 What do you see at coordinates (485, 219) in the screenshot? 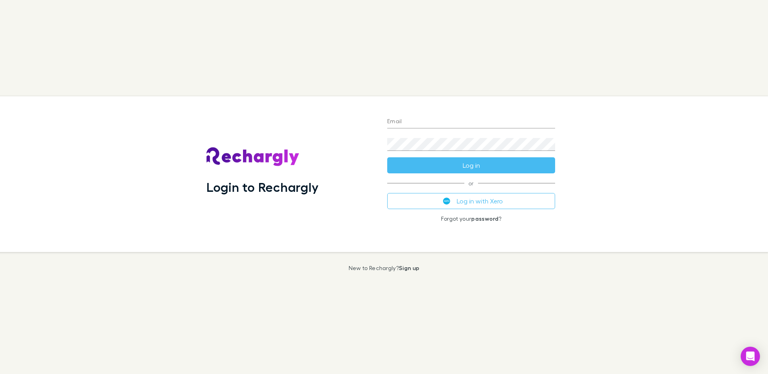
I see `a: password` at bounding box center [485, 219].